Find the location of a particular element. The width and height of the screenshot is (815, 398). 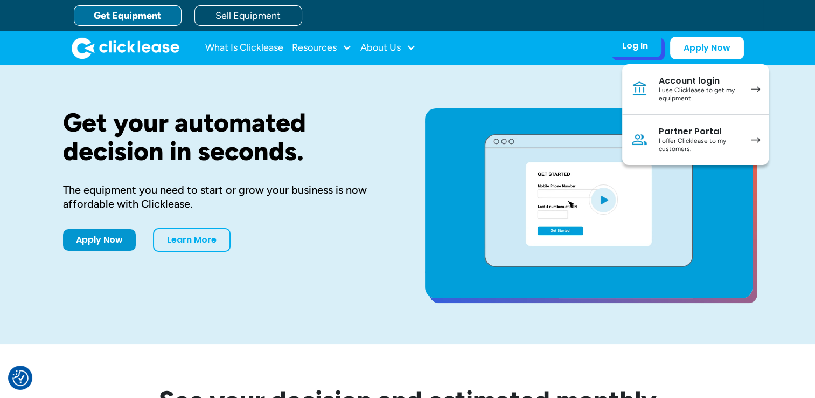

div: Account login is located at coordinates (700, 81).